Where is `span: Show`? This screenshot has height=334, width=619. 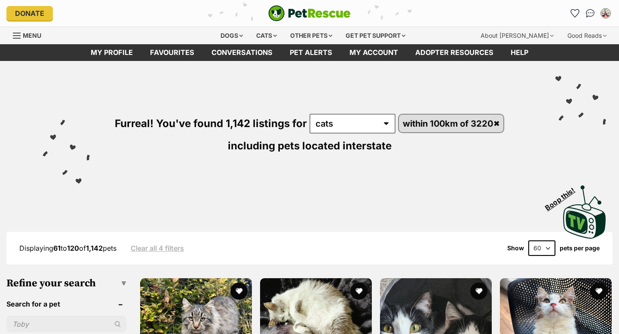
span: Show is located at coordinates (515, 248).